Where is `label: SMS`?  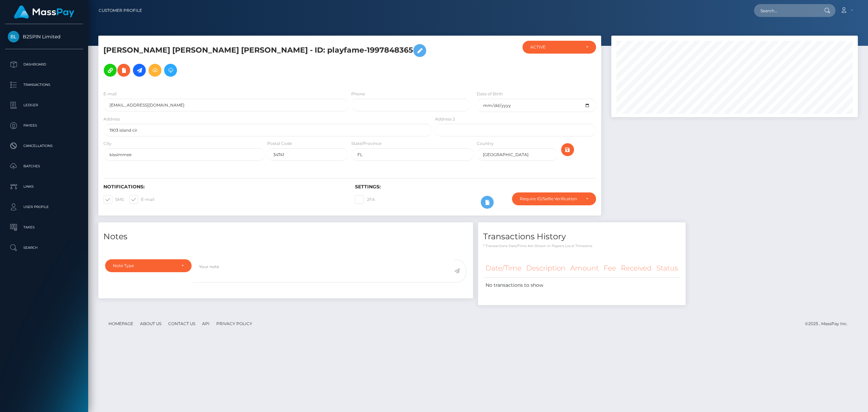
label: SMS is located at coordinates (114, 199).